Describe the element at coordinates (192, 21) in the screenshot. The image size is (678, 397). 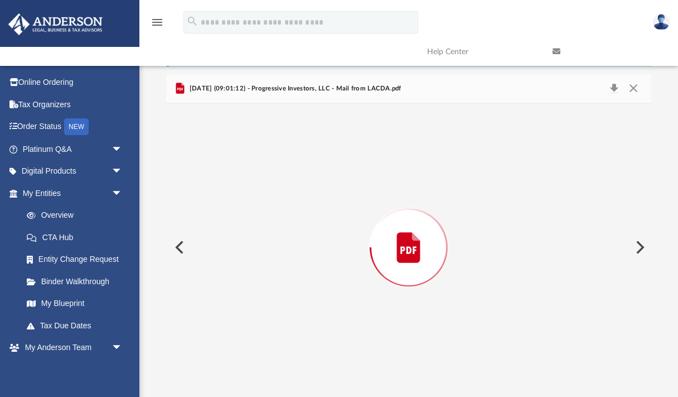
I see `i: search` at that location.